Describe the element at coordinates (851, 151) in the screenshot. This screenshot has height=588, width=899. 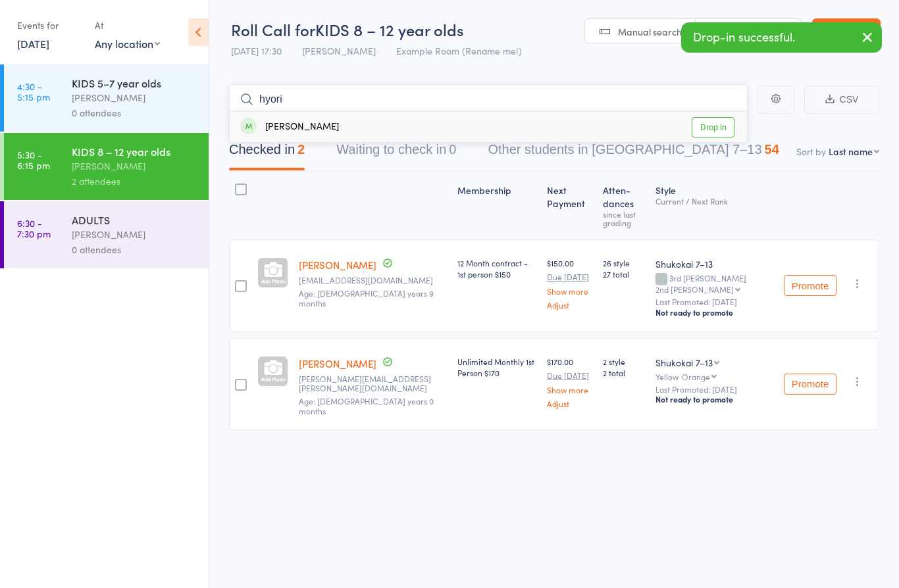
I see `div: Last name` at that location.